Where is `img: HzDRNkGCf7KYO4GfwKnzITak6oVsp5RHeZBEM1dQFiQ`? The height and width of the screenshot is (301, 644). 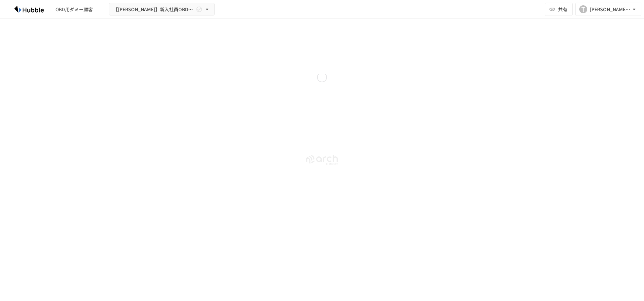 img: HzDRNkGCf7KYO4GfwKnzITak6oVsp5RHeZBEM1dQFiQ is located at coordinates (29, 9).